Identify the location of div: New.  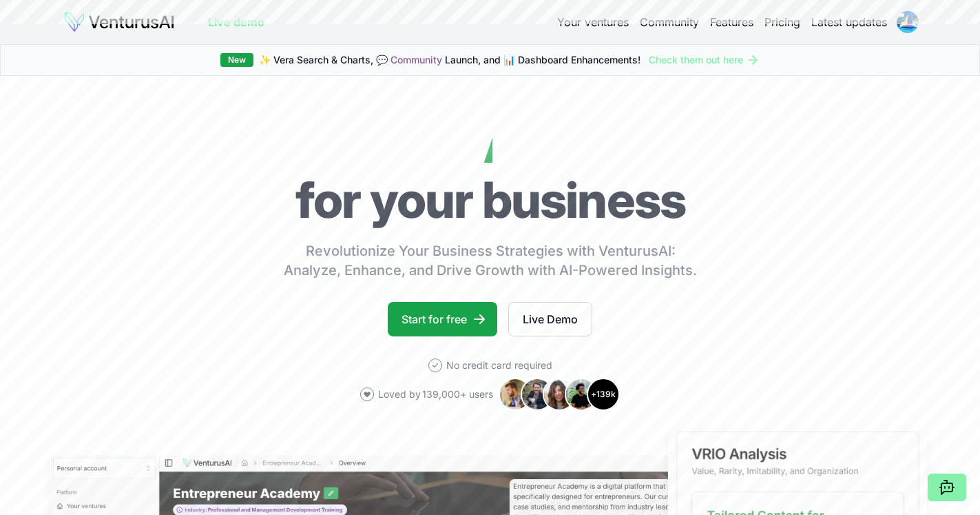
(237, 60).